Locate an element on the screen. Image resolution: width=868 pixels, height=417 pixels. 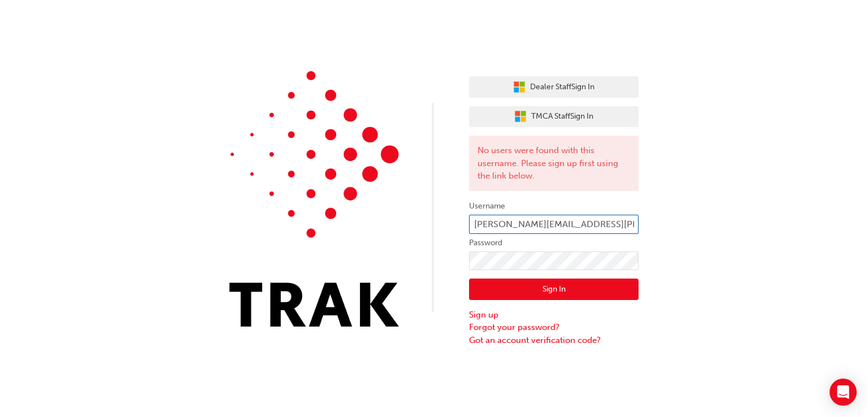
span: Dealer Staff Sign In is located at coordinates (562, 87).